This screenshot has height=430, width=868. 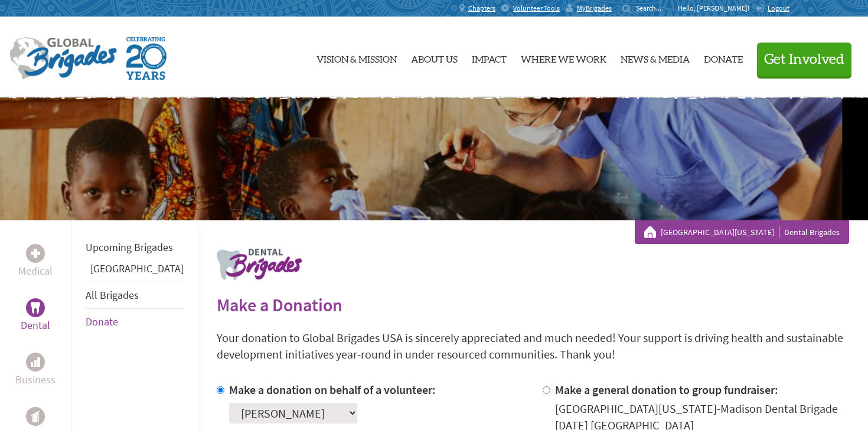 What do you see at coordinates (35, 363) in the screenshot?
I see `img: Business` at bounding box center [35, 363].